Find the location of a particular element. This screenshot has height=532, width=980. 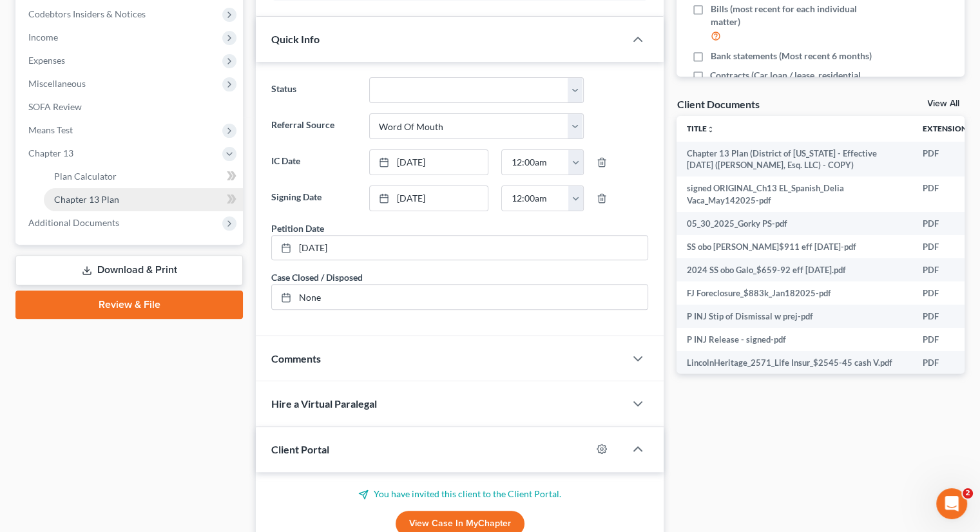

label: Signing Date is located at coordinates (313, 199).